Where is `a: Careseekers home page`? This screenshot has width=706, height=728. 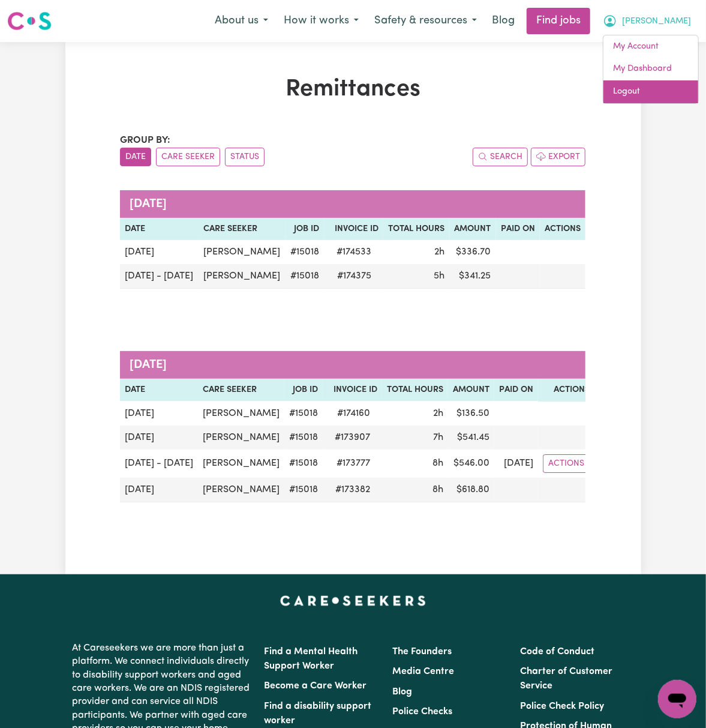 a: Careseekers home page is located at coordinates (353, 601).